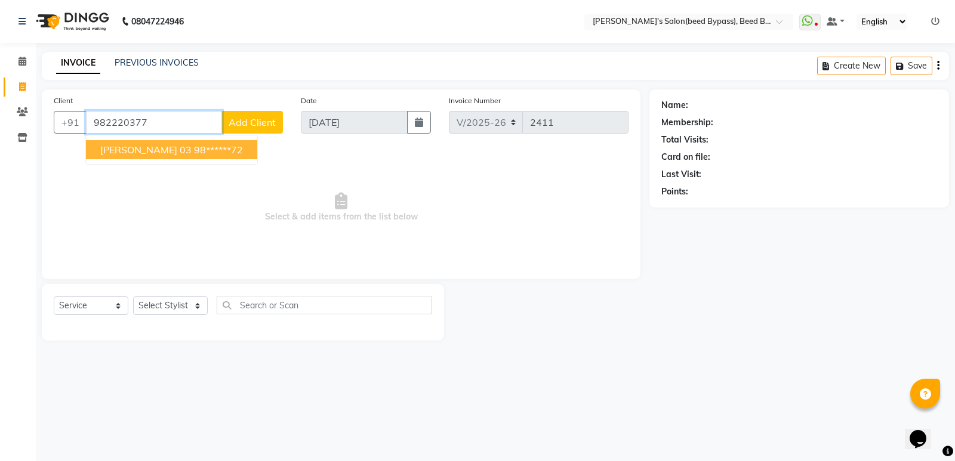 The image size is (955, 461). Describe the element at coordinates (685, 140) in the screenshot. I see `div: Total Visits:` at that location.